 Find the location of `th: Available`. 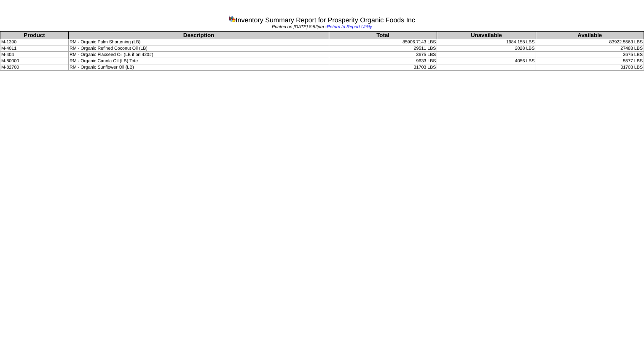

th: Available is located at coordinates (589, 35).